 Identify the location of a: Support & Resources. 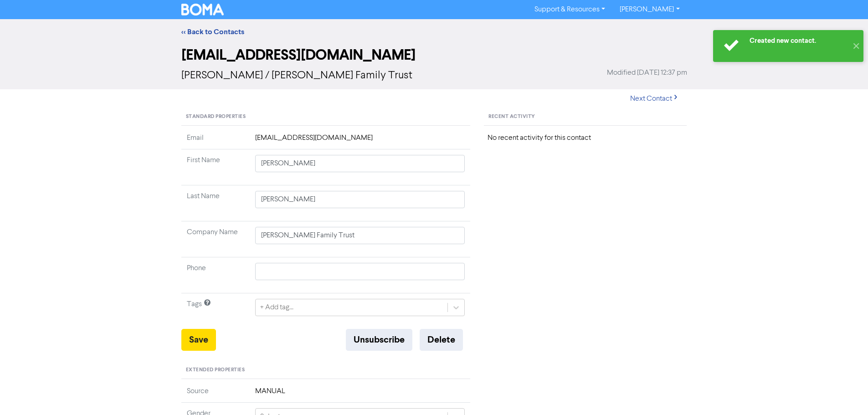
(570, 10).